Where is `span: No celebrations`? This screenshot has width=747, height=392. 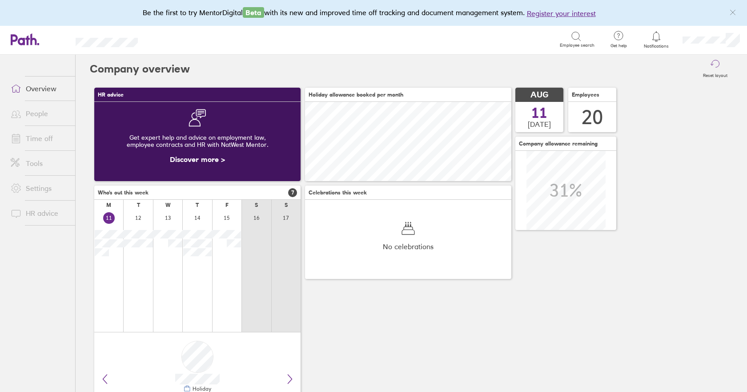 span: No celebrations is located at coordinates (408, 246).